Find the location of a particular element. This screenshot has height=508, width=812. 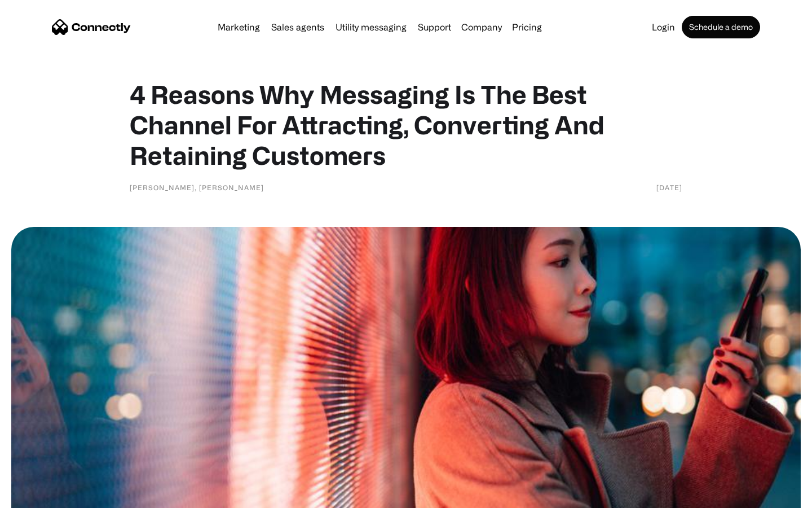

a: Marketing is located at coordinates (238, 27).